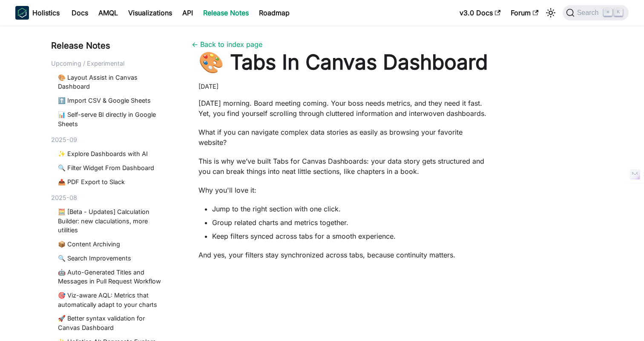 The width and height of the screenshot is (644, 341). Describe the element at coordinates (113, 182) in the screenshot. I see `a: 📤 PDF Export to Slack` at that location.